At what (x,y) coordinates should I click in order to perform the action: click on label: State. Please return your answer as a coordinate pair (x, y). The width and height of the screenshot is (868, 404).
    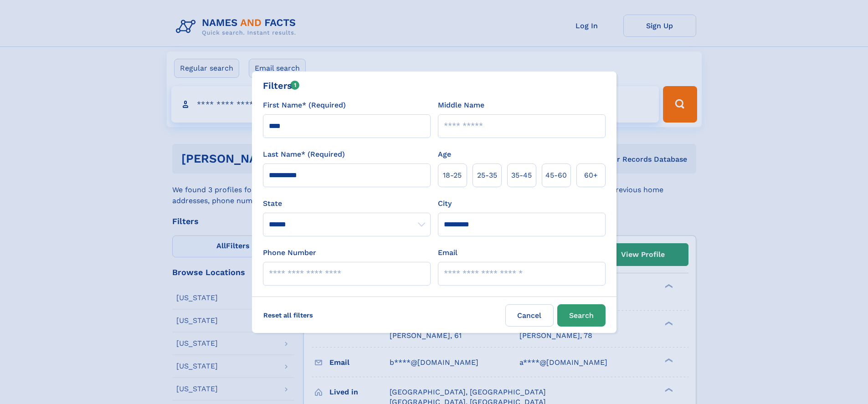
    Looking at the image, I should click on (347, 203).